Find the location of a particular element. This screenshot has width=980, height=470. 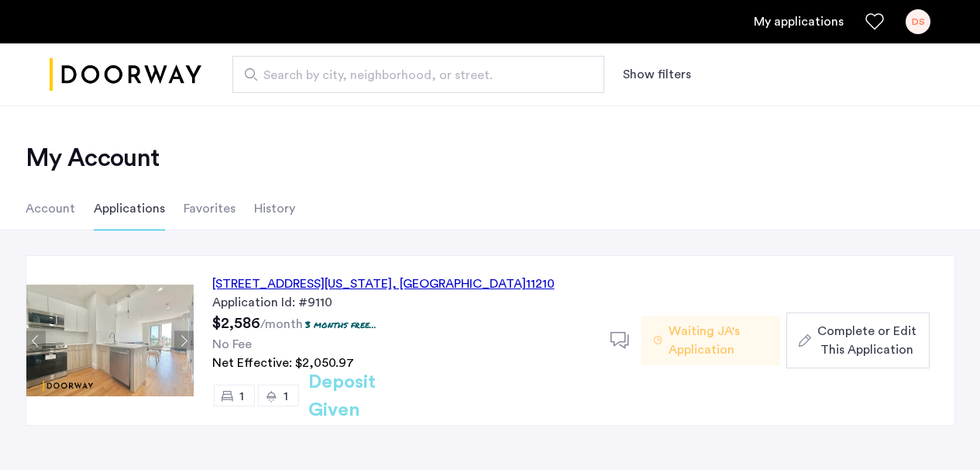

div: Application Id: #9110 is located at coordinates (402, 302).